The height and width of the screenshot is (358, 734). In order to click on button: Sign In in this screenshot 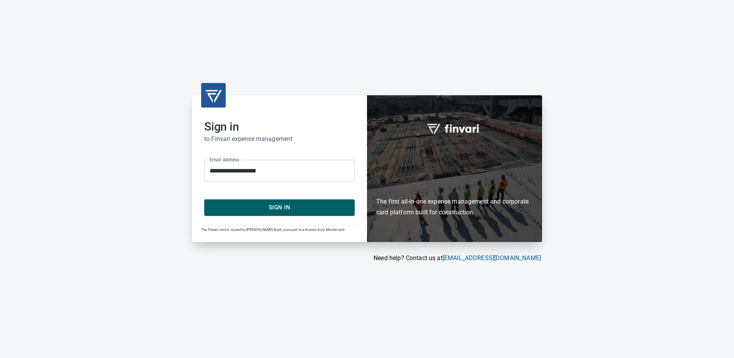, I will do `click(279, 207)`.